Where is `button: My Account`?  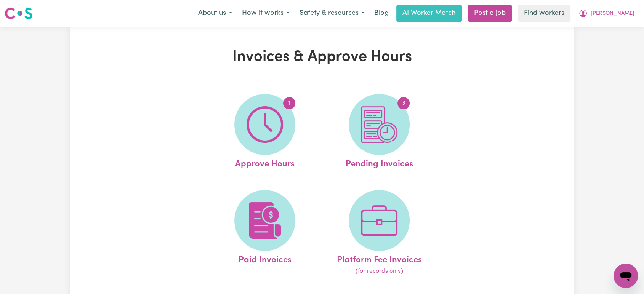 button: My Account is located at coordinates (606, 13).